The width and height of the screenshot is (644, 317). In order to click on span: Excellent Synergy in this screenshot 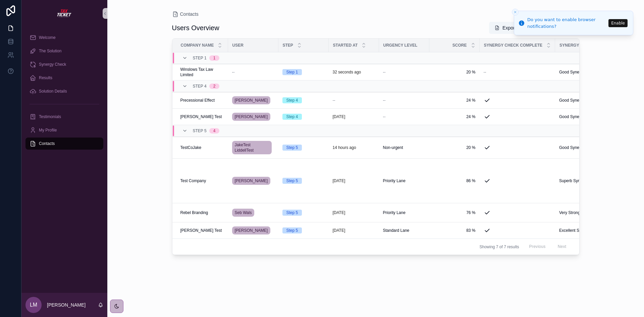, I will do `click(575, 230)`.